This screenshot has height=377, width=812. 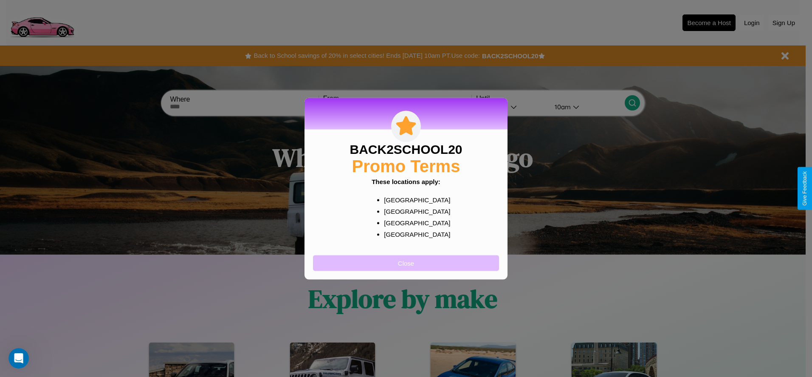 What do you see at coordinates (406, 262) in the screenshot?
I see `button: Close` at bounding box center [406, 262].